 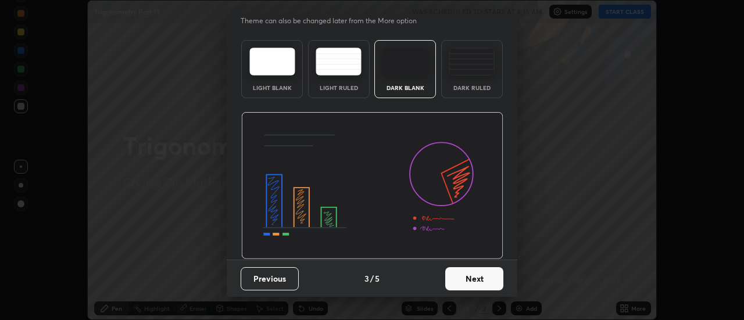 I want to click on img: darkThemeBanner.d06ce4a2.svg, so click(x=372, y=186).